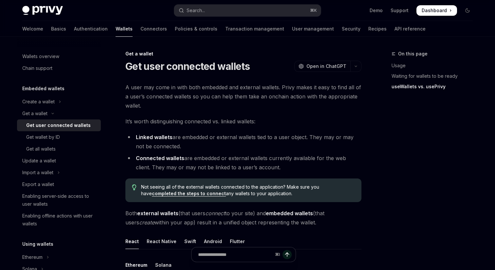 This screenshot has height=270, width=495. What do you see at coordinates (435, 86) in the screenshot?
I see `a: useWallets vs. usePrivy` at bounding box center [435, 86].